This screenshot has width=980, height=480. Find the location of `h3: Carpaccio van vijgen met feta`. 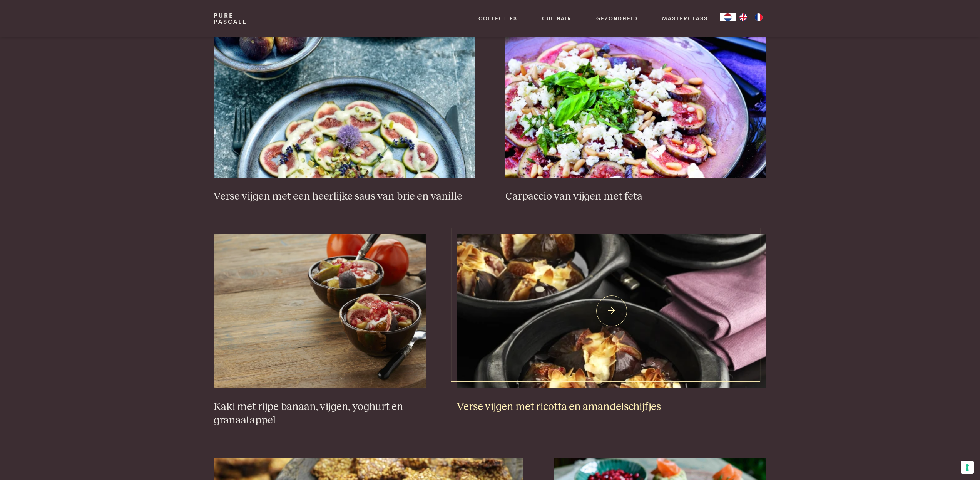

h3: Carpaccio van vijgen met feta is located at coordinates (636, 197).